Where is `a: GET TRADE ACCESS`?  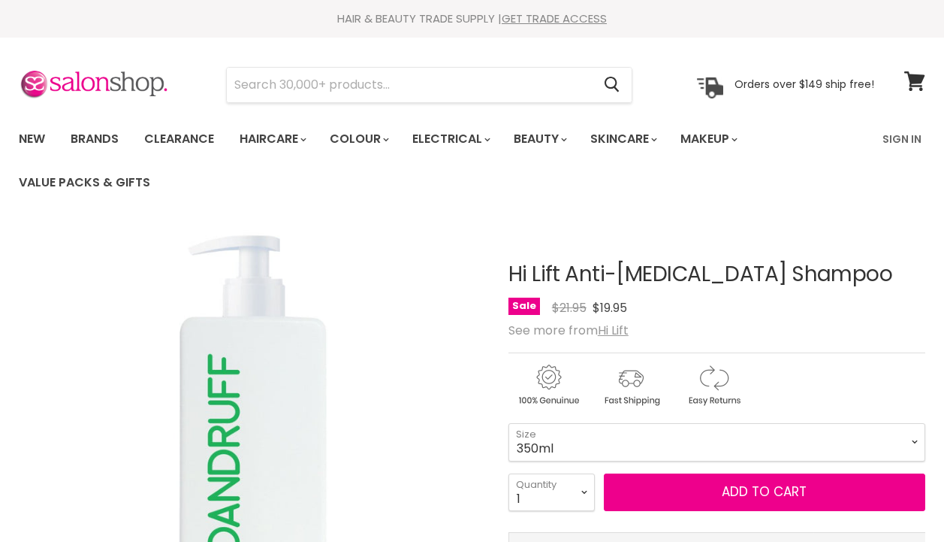 a: GET TRADE ACCESS is located at coordinates (554, 18).